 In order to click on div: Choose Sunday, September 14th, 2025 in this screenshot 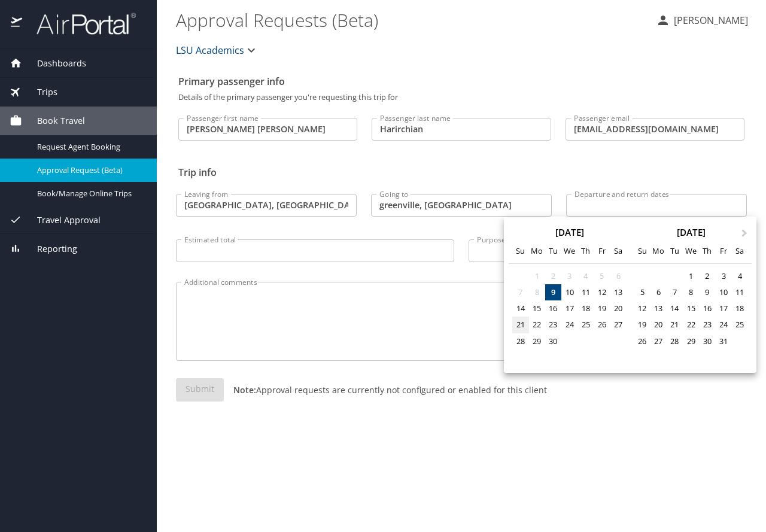, I will do `click(520, 308)`.